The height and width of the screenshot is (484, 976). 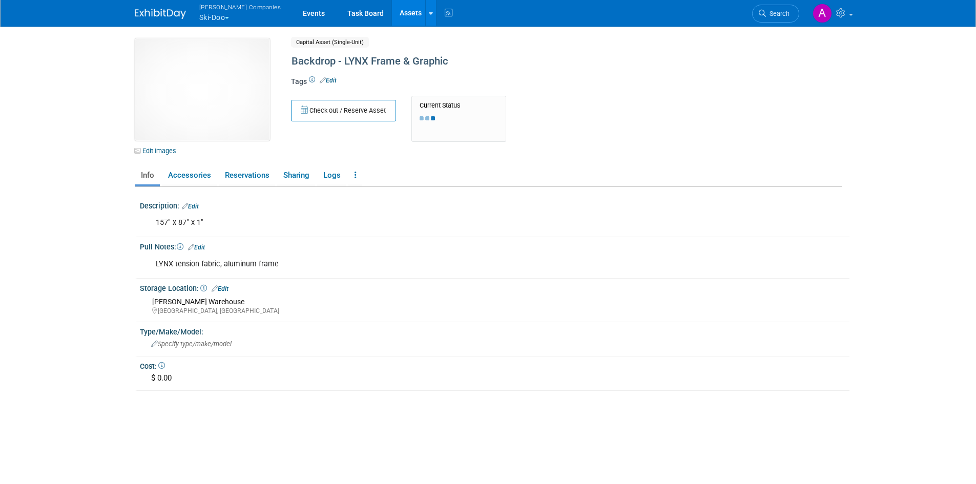 What do you see at coordinates (494, 330) in the screenshot?
I see `div: Type/Make/Model:` at bounding box center [494, 330].